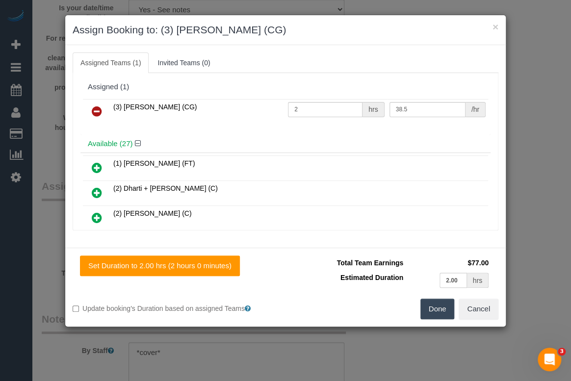 The height and width of the screenshot is (381, 571). What do you see at coordinates (110, 63) in the screenshot?
I see `a: Assigned Teams (1)` at bounding box center [110, 63].